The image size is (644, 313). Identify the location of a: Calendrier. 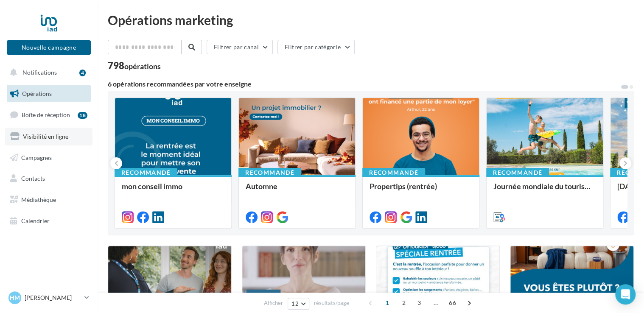
(49, 221).